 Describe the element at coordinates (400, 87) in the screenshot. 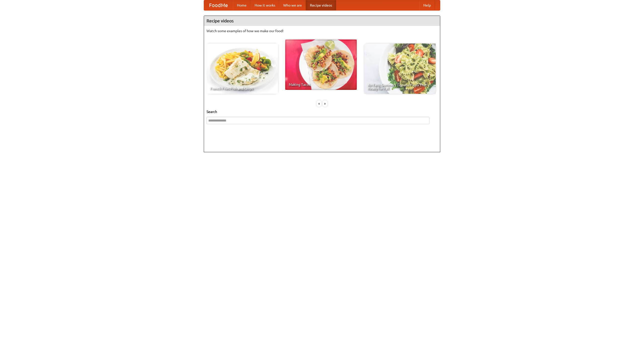

I see `span: An Easy, Summery Tomato Pasta That's Ready for Fall` at that location.